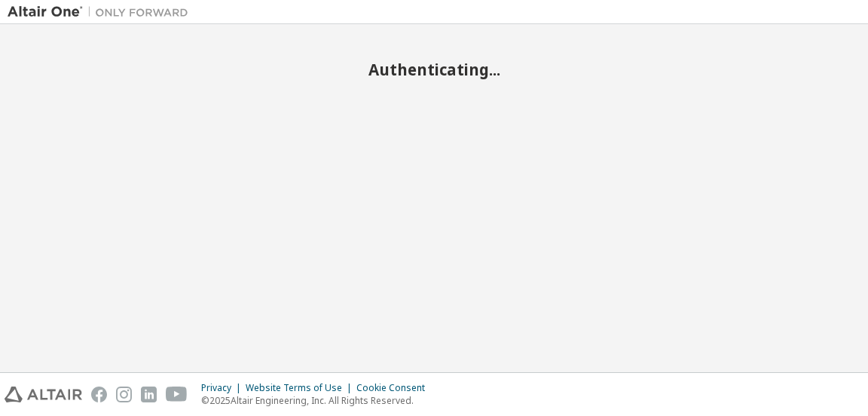 Image resolution: width=868 pixels, height=416 pixels. What do you see at coordinates (123, 394) in the screenshot?
I see `img: instagram.svg` at bounding box center [123, 394].